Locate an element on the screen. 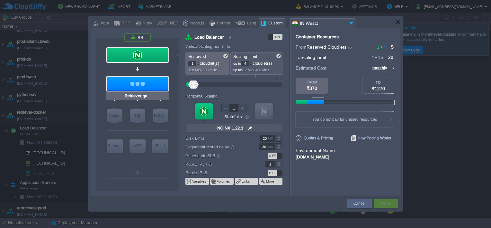 This screenshot has height=228, width=491. div: Ruby is located at coordinates (147, 23).